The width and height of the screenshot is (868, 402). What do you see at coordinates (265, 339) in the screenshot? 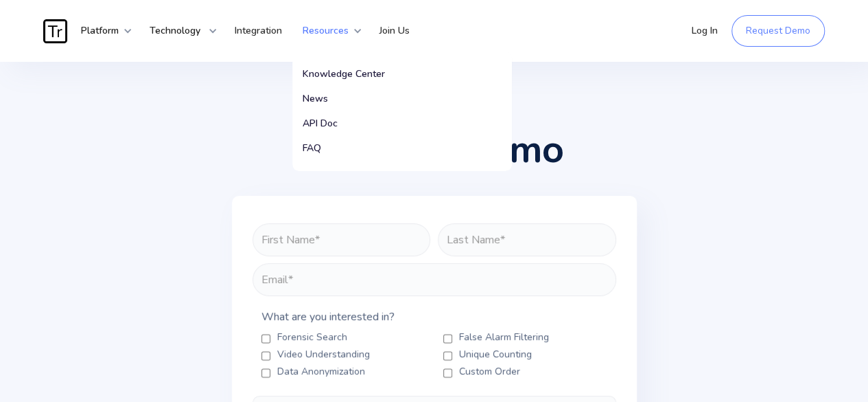
I see `input: Forensic Search` at bounding box center [265, 339].